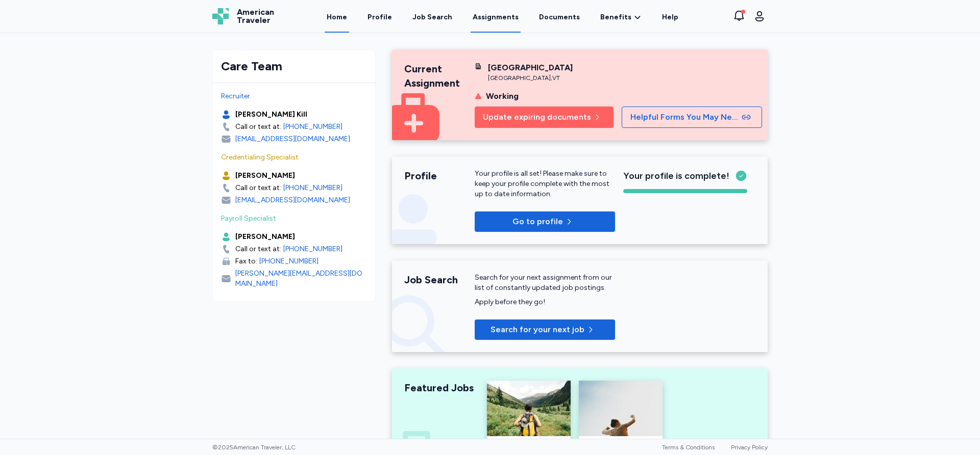  I want to click on span: American Traveler, so click(255, 16).